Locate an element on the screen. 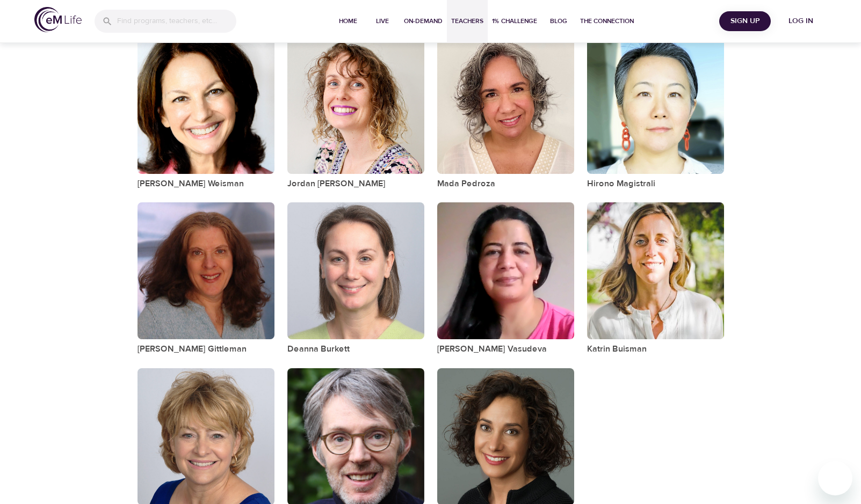 This screenshot has width=861, height=504. span: The Connection is located at coordinates (607, 21).